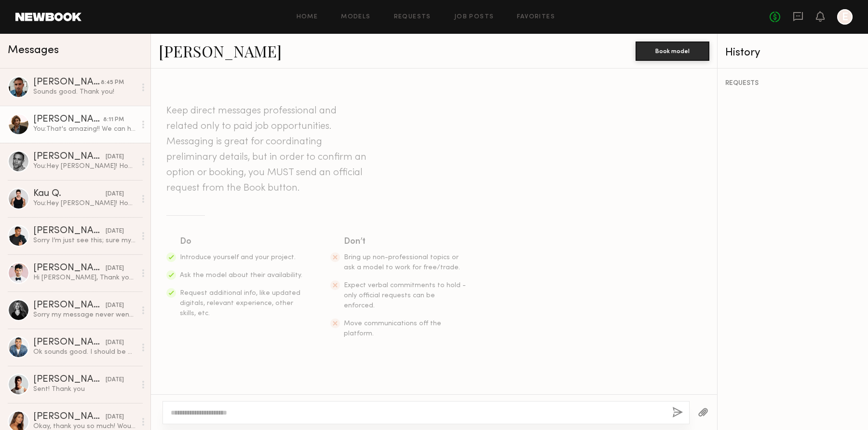  Describe the element at coordinates (393, 328) in the screenshot. I see `span: Move communications off the platform.` at that location.